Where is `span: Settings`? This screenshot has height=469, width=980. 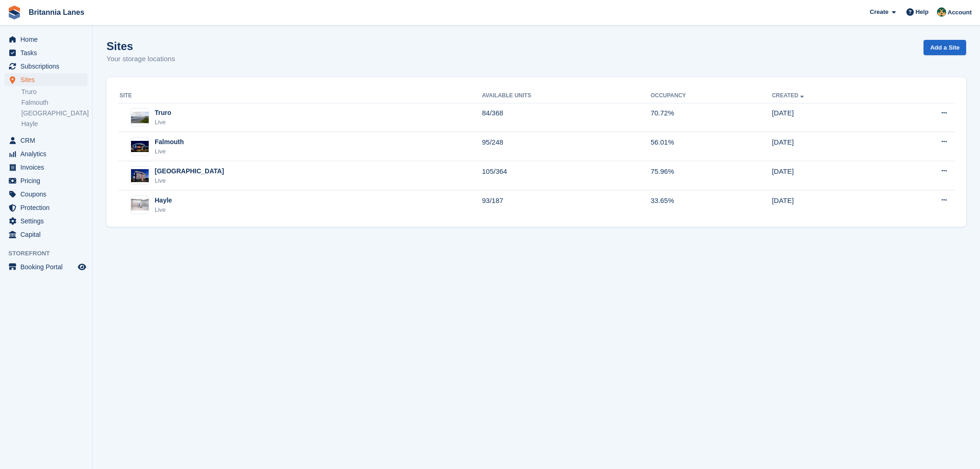
span: Settings is located at coordinates (48, 221).